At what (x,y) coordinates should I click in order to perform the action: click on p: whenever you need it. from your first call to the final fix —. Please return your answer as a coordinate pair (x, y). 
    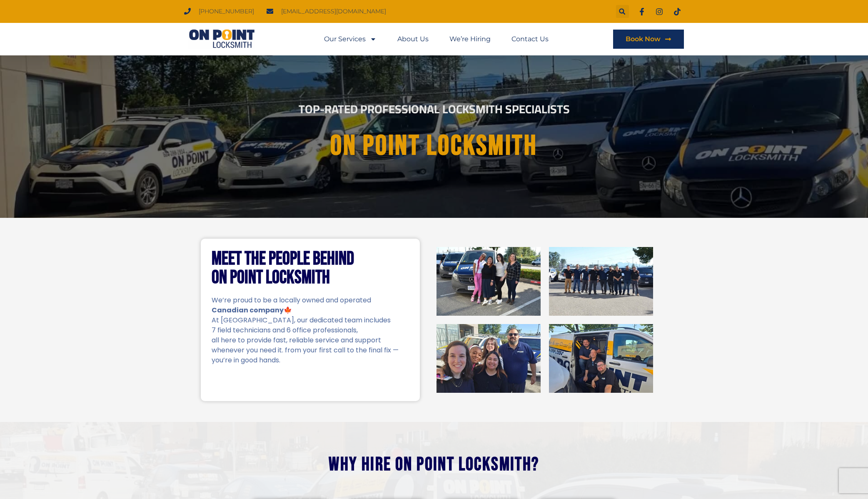
    Looking at the image, I should click on (311, 350).